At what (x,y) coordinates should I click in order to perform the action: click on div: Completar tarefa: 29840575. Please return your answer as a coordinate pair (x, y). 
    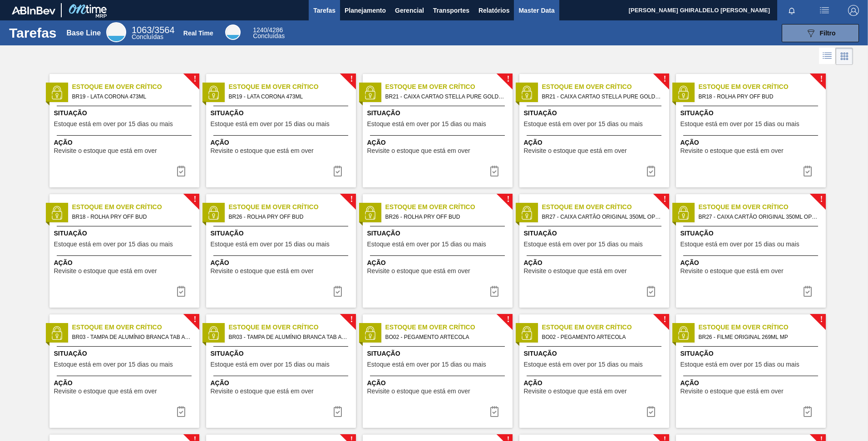
    Looking at the image, I should click on (181, 291).